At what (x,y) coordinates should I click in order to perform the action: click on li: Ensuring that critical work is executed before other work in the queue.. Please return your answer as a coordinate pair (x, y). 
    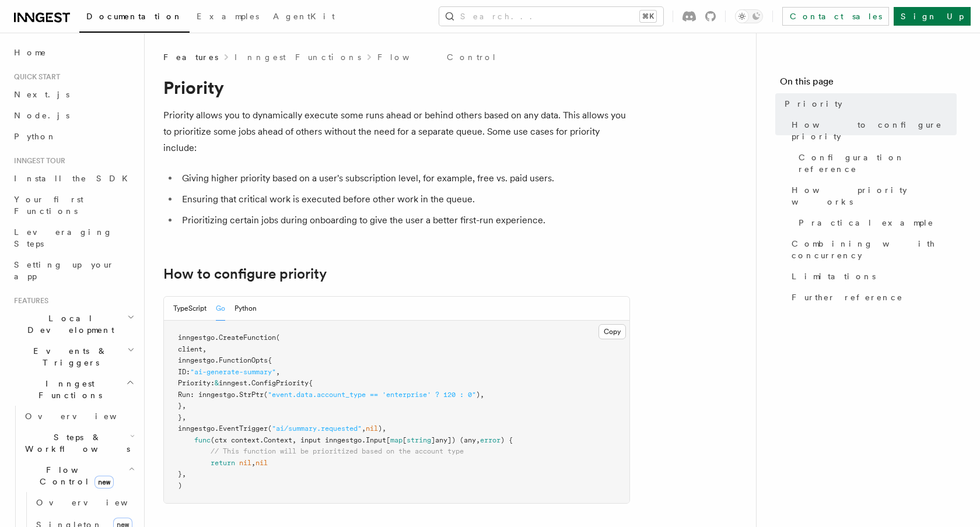
    Looking at the image, I should click on (404, 199).